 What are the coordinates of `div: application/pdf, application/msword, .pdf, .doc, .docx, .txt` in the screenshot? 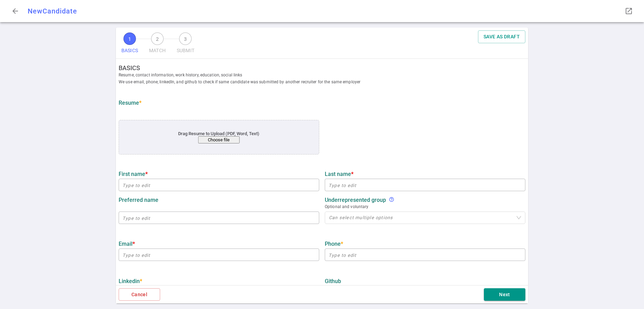 It's located at (219, 137).